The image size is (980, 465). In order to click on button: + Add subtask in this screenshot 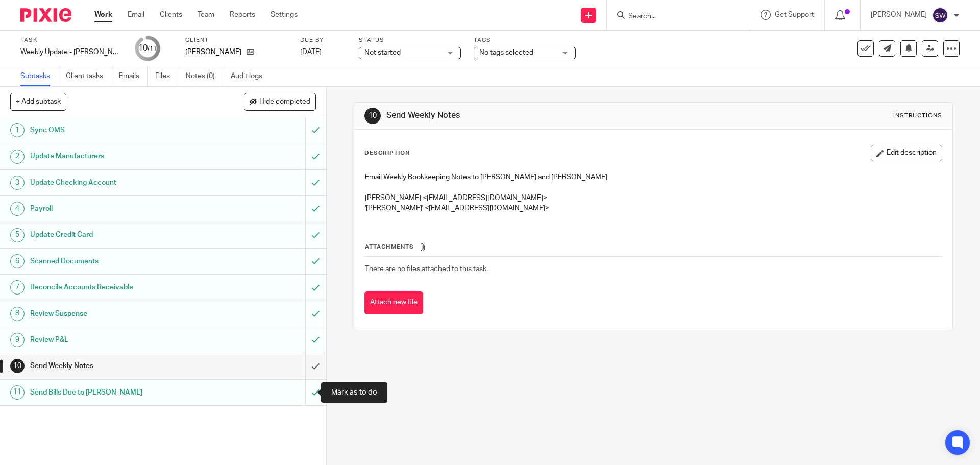, I will do `click(38, 101)`.